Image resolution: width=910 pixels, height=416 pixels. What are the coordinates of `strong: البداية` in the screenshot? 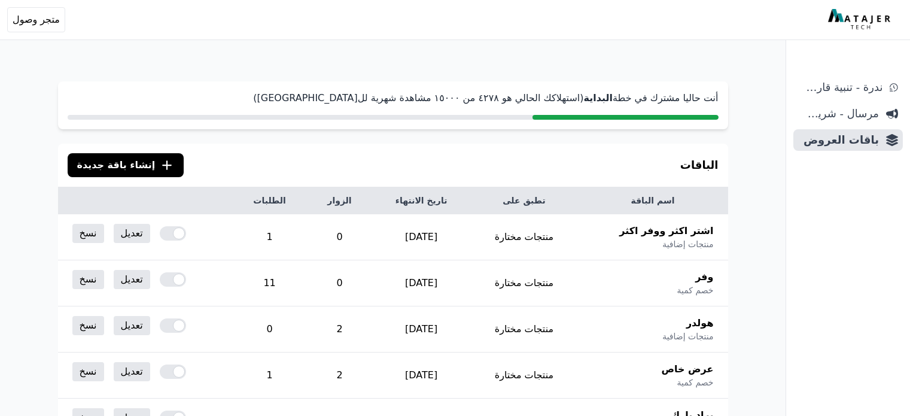 It's located at (598, 98).